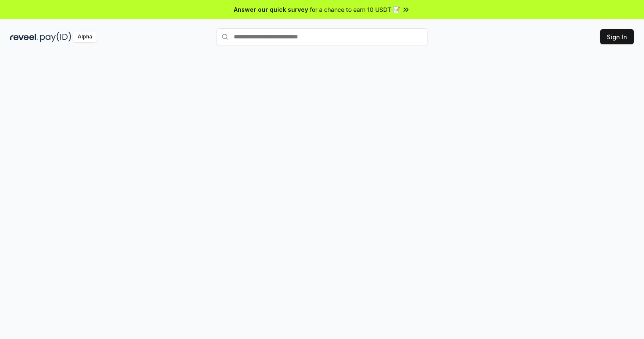  I want to click on span: for a chance to earn 10 USDT 📝, so click(355, 9).